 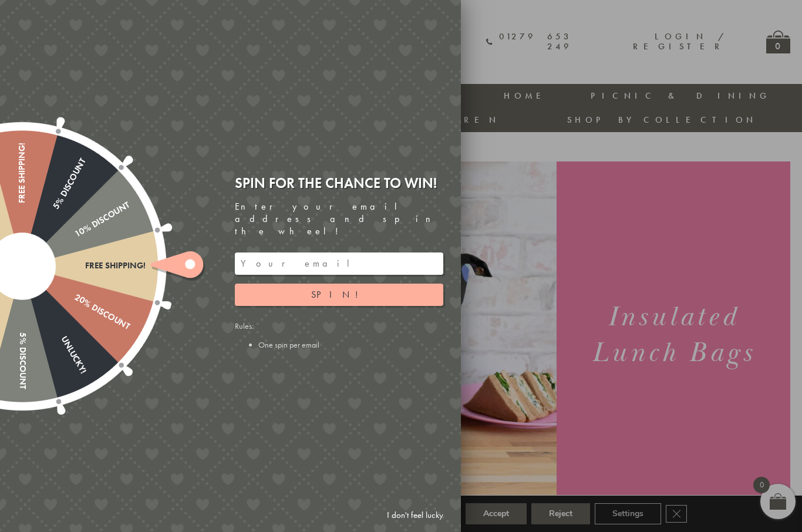 What do you see at coordinates (339, 294) in the screenshot?
I see `span: Spin!` at bounding box center [339, 294].